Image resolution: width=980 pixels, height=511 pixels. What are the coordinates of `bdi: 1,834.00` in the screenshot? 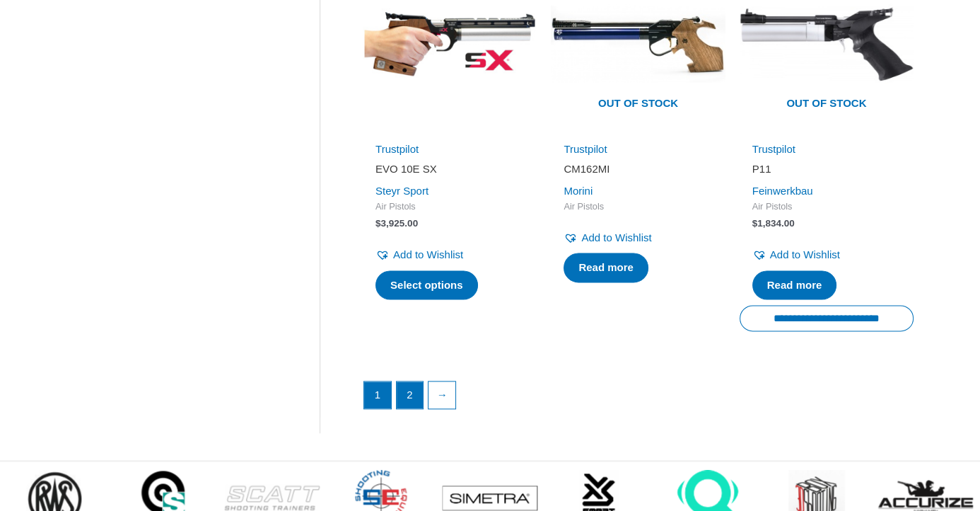 It's located at (773, 223).